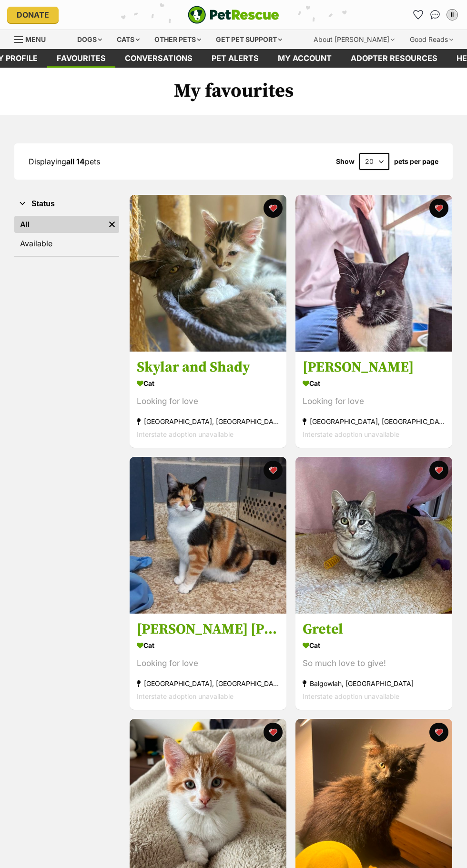 The width and height of the screenshot is (467, 868). I want to click on button: Status, so click(67, 204).